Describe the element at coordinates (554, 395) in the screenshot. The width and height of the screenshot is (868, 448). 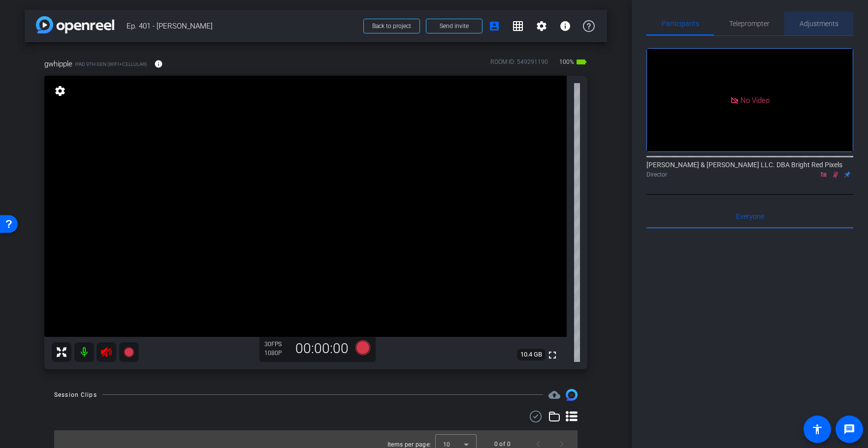
I see `span: Destinations for your clips` at that location.